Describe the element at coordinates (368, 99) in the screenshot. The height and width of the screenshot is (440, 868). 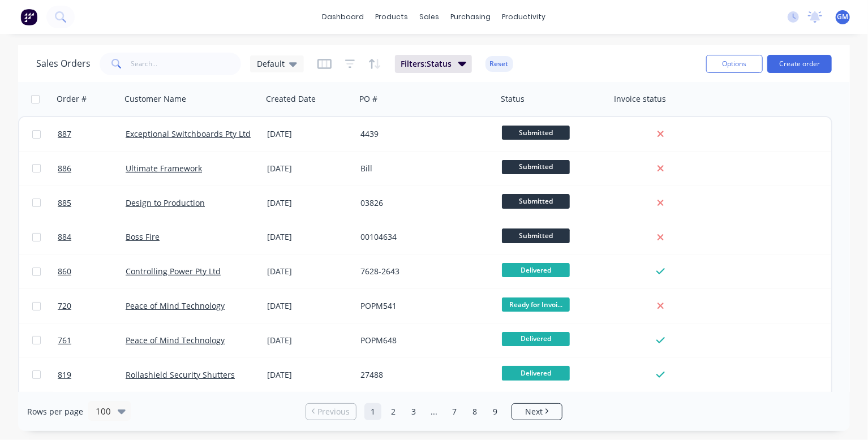
I see `div: PO #` at that location.